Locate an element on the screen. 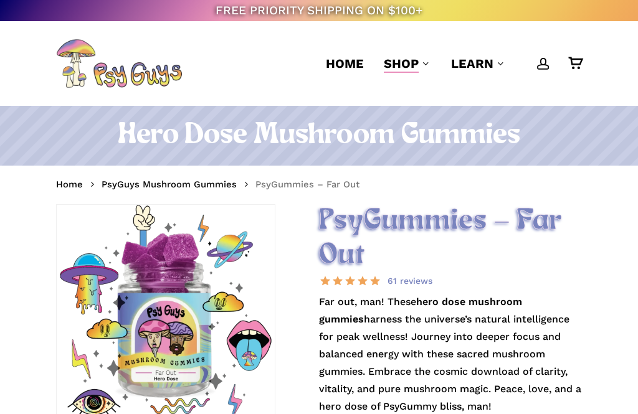 The image size is (638, 414). a: PsyGuys is located at coordinates (119, 64).